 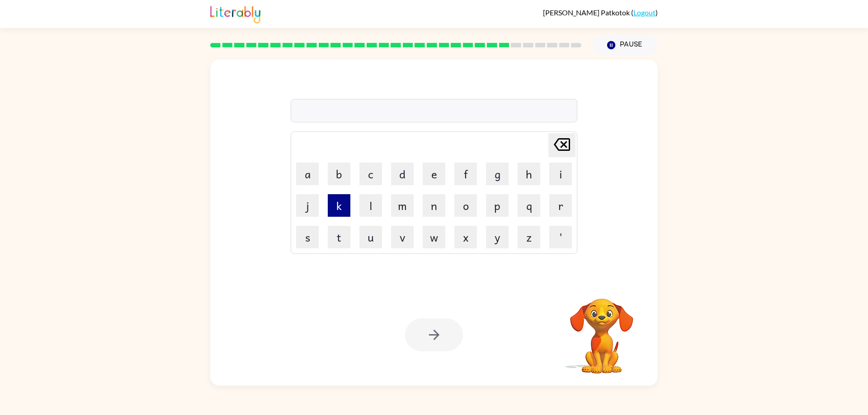 What do you see at coordinates (625, 45) in the screenshot?
I see `button: Pause` at bounding box center [625, 45].